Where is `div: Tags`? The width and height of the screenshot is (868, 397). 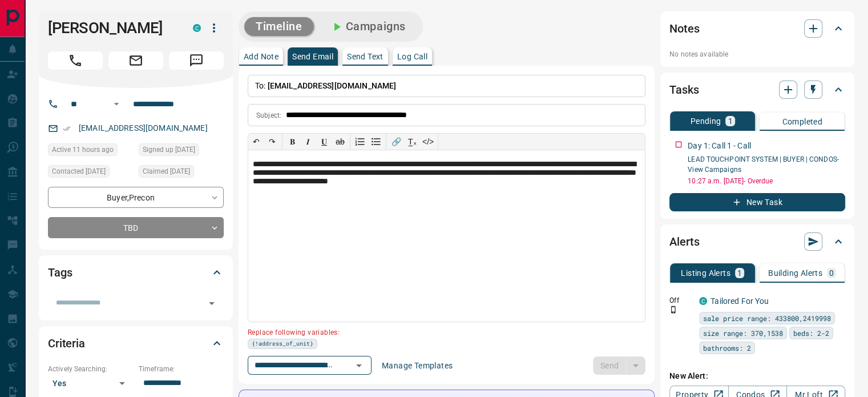
div: Tags is located at coordinates (135, 273).